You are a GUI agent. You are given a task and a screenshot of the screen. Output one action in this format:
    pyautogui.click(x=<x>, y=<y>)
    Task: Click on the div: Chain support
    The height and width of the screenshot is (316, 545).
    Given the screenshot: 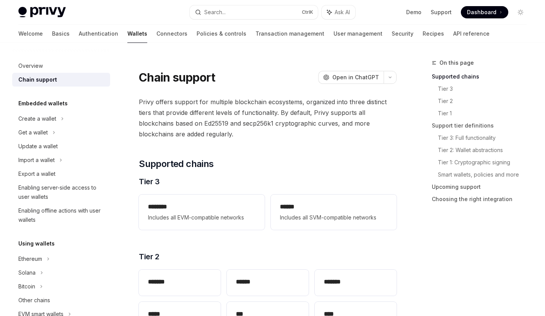 What is the action you would take?
    pyautogui.click(x=38, y=80)
    